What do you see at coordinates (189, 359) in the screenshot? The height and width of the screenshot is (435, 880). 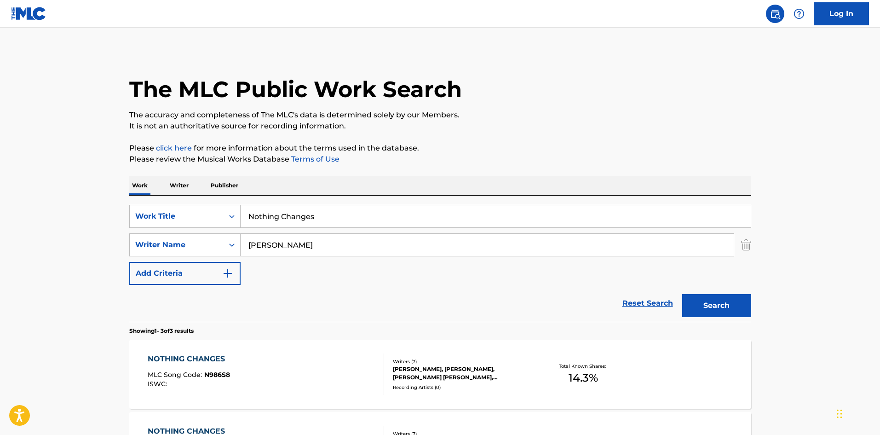 I see `div: NOTHING CHANGES` at bounding box center [189, 359].